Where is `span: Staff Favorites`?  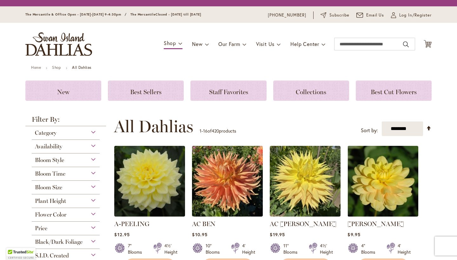
span: Staff Favorites is located at coordinates (229, 92).